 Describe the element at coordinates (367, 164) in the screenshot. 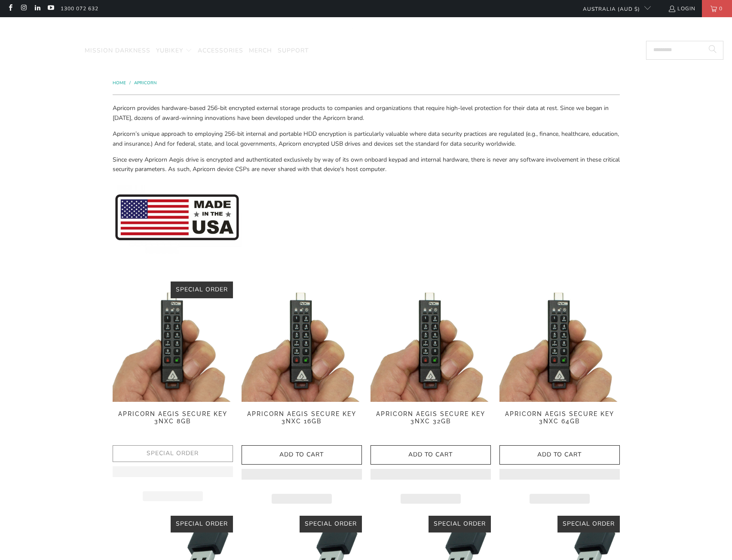

I see `span: Since every Apricorn Aegis drive is encrypted and authenticated exclusively by way of its own onb...` at that location.